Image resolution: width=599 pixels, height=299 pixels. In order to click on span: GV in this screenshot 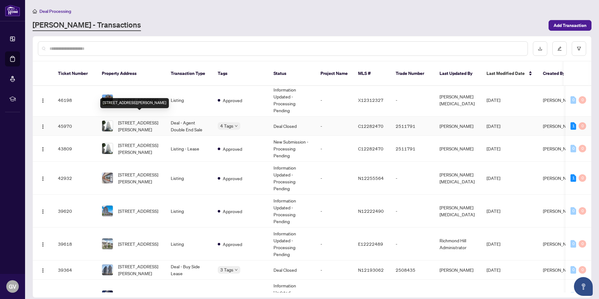, I will do `click(13, 286)`.